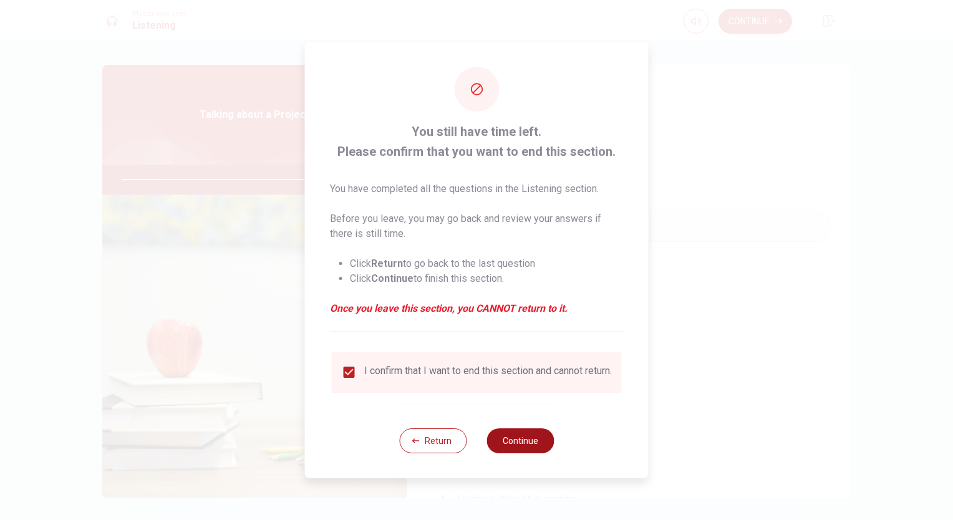  Describe the element at coordinates (387, 263) in the screenshot. I see `strong: Return` at that location.